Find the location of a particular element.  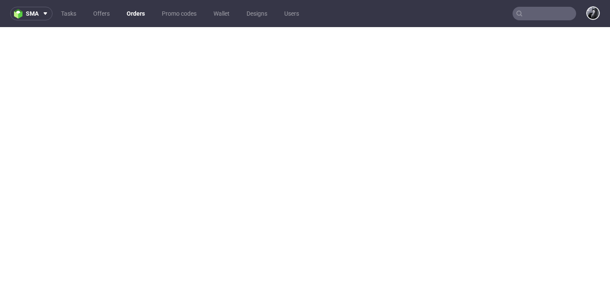

a: Users is located at coordinates (291, 14).